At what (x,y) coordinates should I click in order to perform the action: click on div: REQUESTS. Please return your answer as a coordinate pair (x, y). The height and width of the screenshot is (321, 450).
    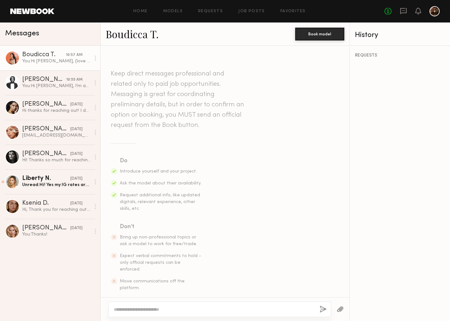
    Looking at the image, I should click on (400, 56).